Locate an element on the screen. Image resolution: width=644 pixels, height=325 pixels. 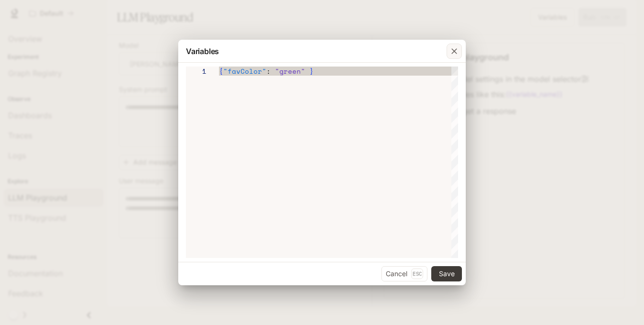
p: Variables is located at coordinates (202, 51).